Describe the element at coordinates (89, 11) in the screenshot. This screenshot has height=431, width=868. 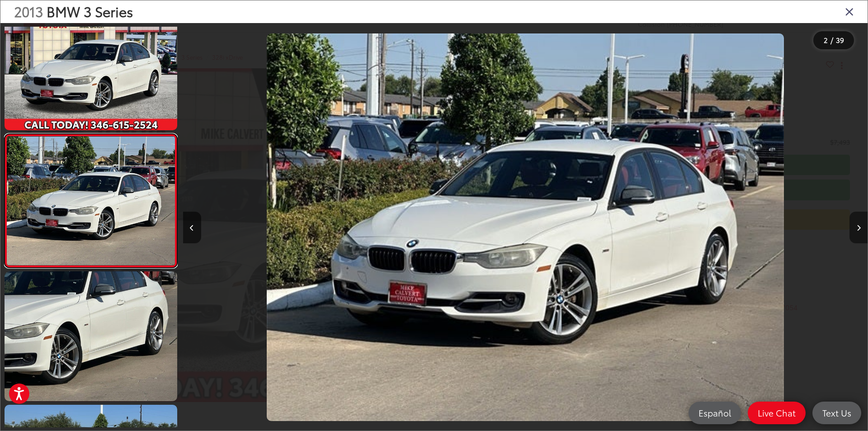
I see `span: BMW 3 Series` at that location.